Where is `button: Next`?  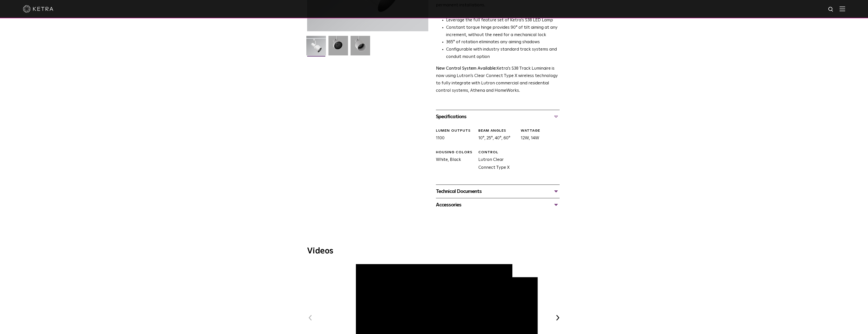 button: Next is located at coordinates (558, 318).